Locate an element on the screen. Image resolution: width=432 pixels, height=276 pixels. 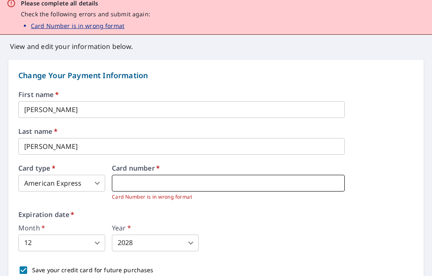
label: Last name is located at coordinates (216, 131).